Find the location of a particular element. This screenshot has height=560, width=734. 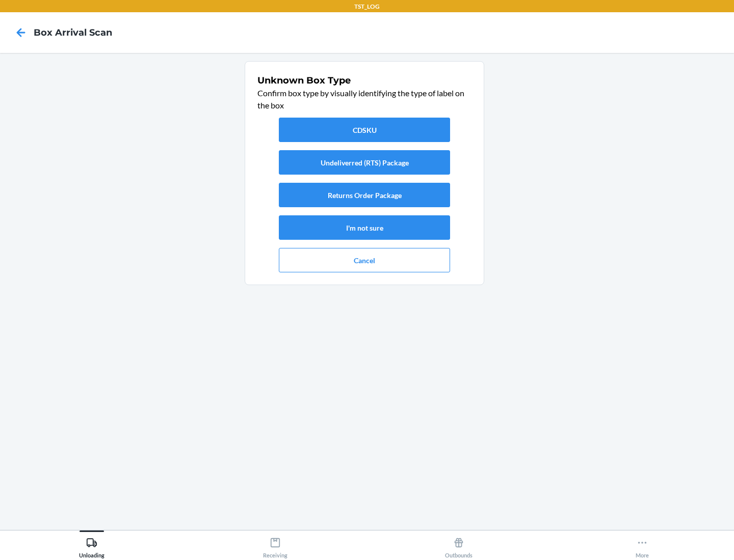

button: CDSKU is located at coordinates (364, 130).